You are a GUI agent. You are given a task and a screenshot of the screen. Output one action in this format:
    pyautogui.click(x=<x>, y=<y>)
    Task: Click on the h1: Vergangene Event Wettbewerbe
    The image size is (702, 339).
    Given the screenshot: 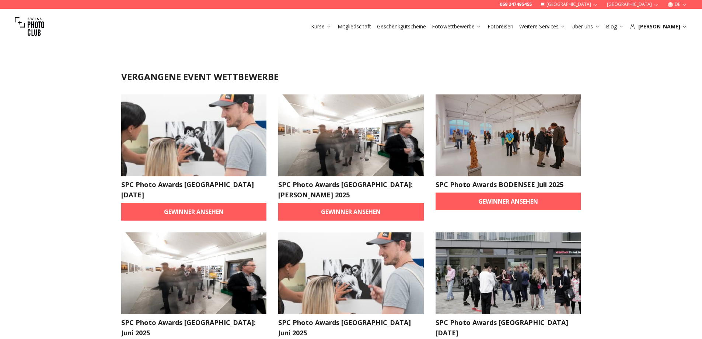 What is the action you would take?
    pyautogui.click(x=351, y=77)
    